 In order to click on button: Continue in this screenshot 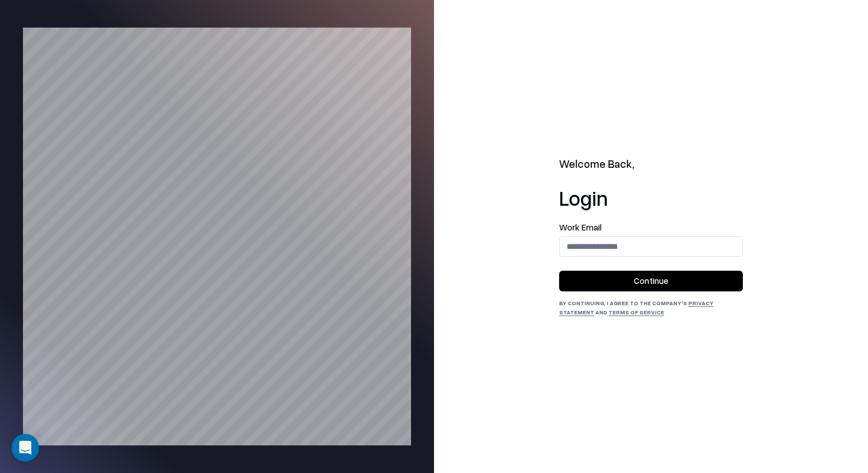, I will do `click(651, 281)`.